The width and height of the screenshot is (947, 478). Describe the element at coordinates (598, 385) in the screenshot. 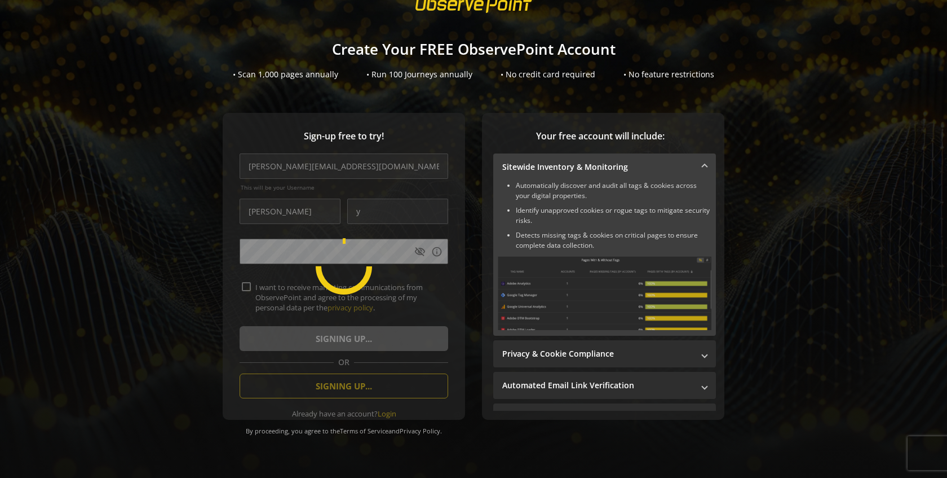

I see `mat-panel-title: Automated Email Link Verification` at that location.